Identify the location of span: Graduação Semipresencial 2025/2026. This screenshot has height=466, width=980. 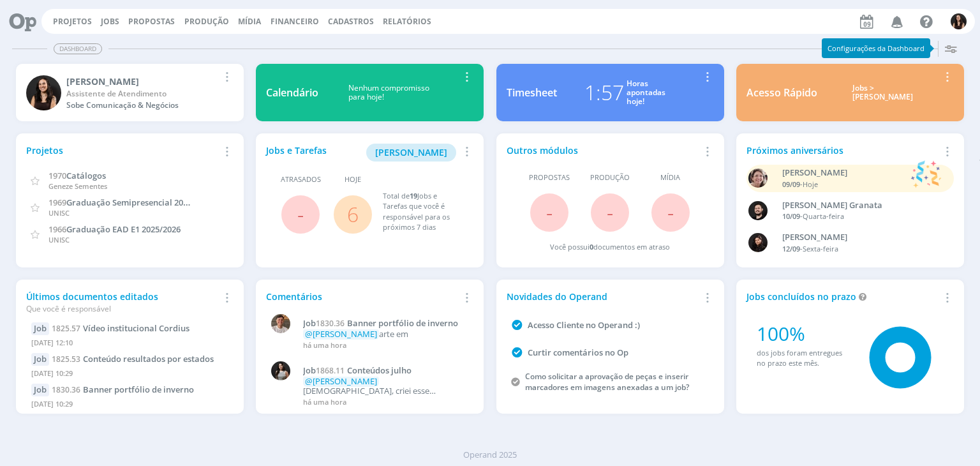
(139, 201).